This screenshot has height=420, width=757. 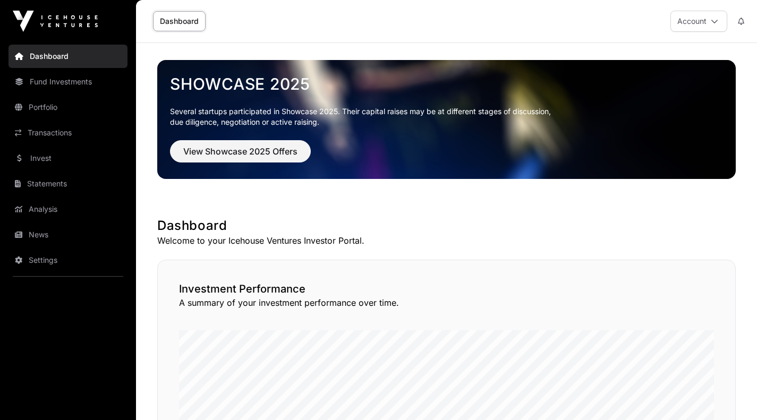 What do you see at coordinates (730, 395) in the screenshot?
I see `div: Chat Widget` at bounding box center [730, 395].